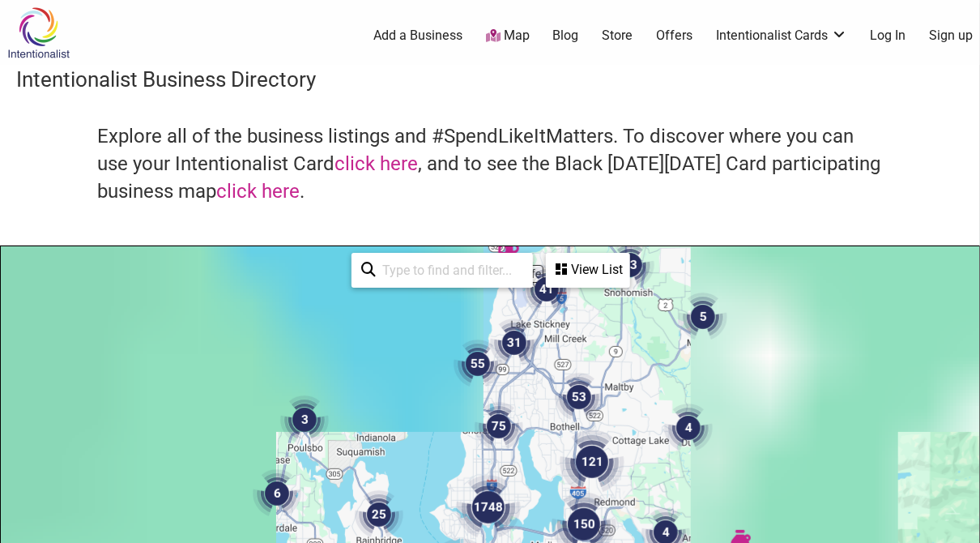  Describe the element at coordinates (478, 364) in the screenshot. I see `div: 55` at that location.